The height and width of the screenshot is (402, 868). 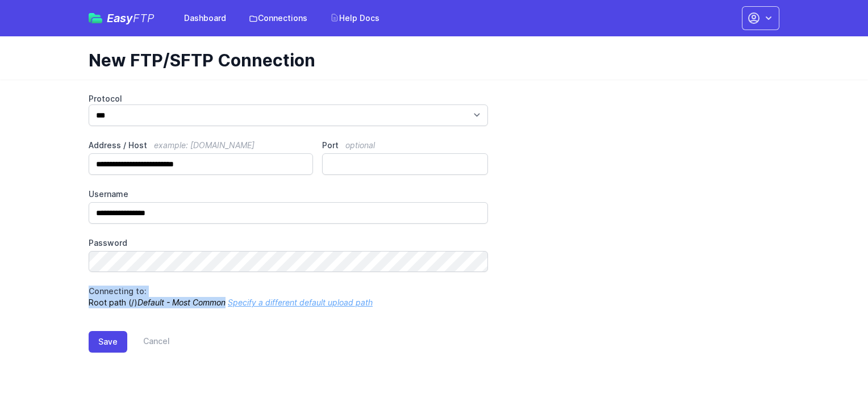 I want to click on span: optional, so click(x=360, y=145).